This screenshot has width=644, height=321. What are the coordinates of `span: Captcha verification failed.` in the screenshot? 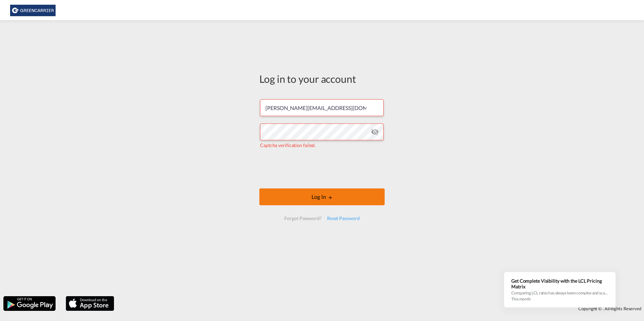 It's located at (288, 145).